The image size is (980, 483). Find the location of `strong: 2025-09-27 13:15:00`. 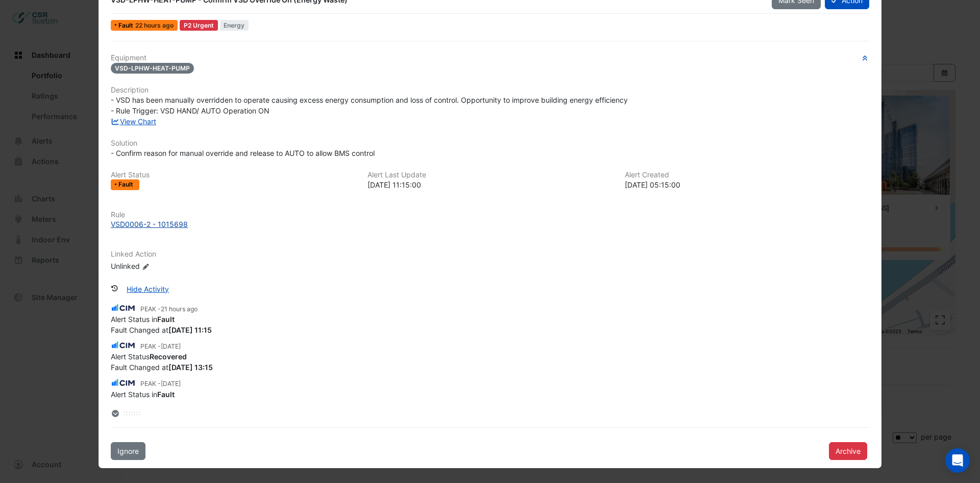

strong: 2025-09-27 13:15:00 is located at coordinates (190, 367).